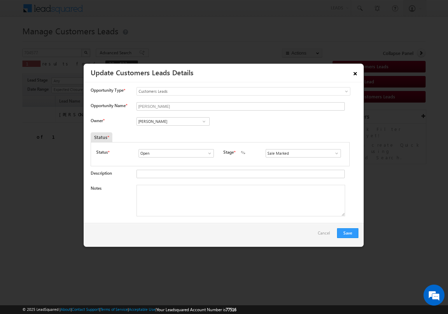 The width and height of the screenshot is (448, 314). Describe the element at coordinates (65, 309) in the screenshot. I see `a: About` at that location.